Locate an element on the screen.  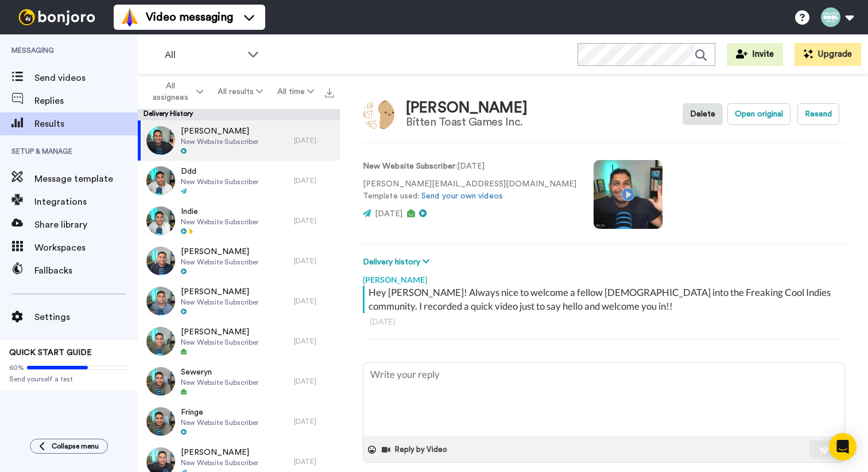
span: Collapse menu is located at coordinates (75, 447).